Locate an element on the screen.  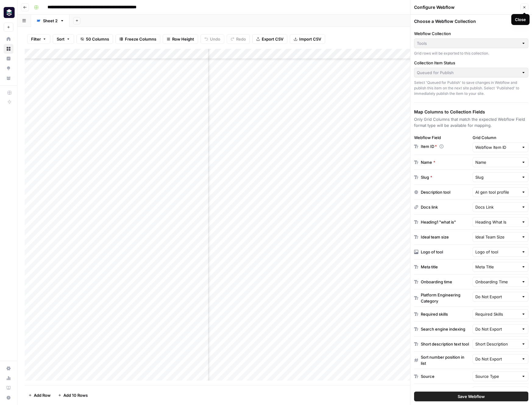
div: Logo of tool is located at coordinates (432, 252).